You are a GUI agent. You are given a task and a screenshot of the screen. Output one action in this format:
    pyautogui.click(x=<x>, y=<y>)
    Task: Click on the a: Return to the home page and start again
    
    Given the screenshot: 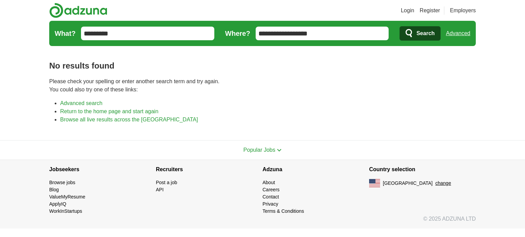 What is the action you would take?
    pyautogui.click(x=109, y=111)
    